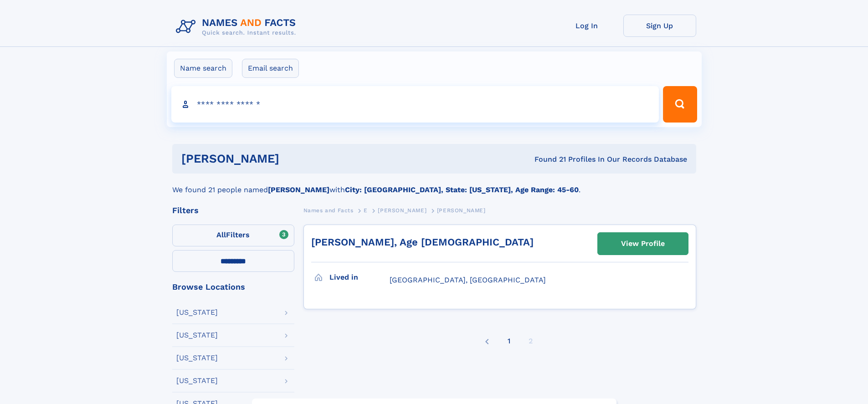 The height and width of the screenshot is (404, 868). Describe the element at coordinates (233, 235) in the screenshot. I see `label: Filters` at that location.